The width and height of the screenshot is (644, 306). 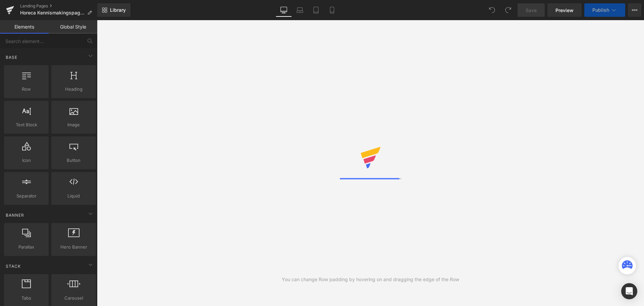 What do you see at coordinates (26, 125) in the screenshot?
I see `span: Text Block` at bounding box center [26, 125].